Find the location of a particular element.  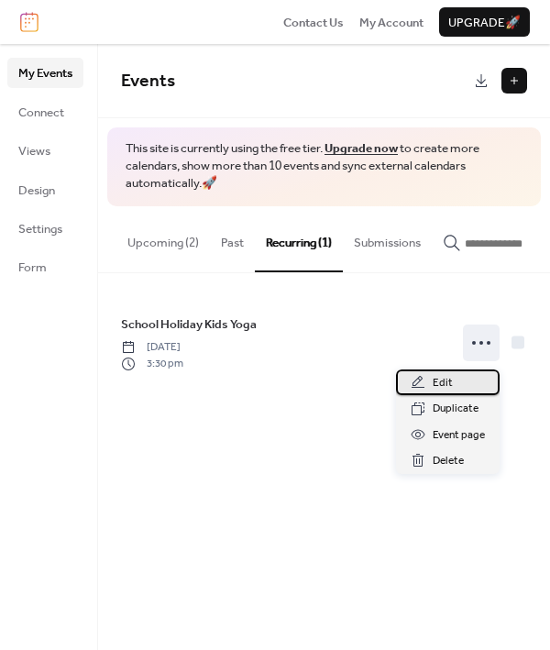

span: Edit is located at coordinates (443, 383).